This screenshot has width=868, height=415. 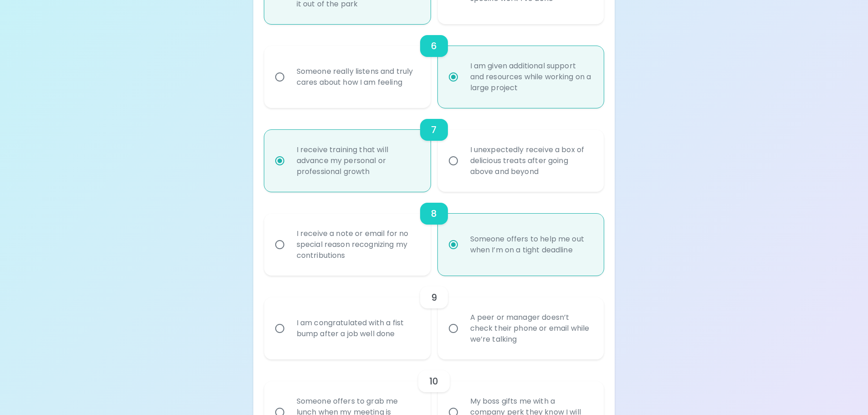 What do you see at coordinates (530, 77) in the screenshot?
I see `div: I am given additional support and resources while working on a large project` at bounding box center [530, 77].